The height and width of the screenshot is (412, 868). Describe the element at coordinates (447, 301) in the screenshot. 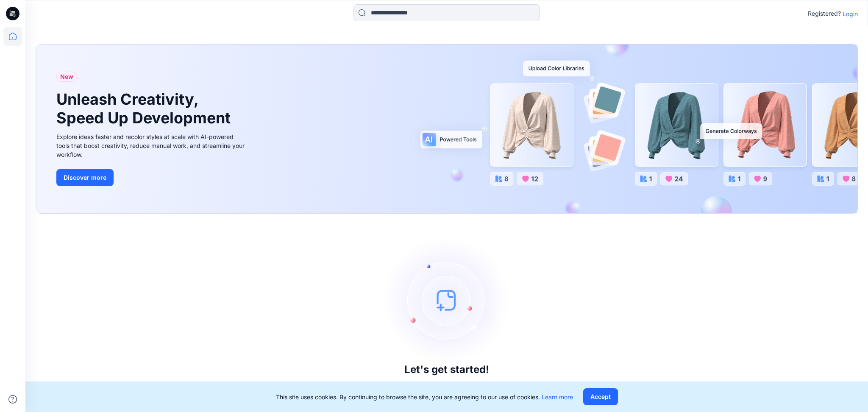

I see `img: empty-state-image.svg` at that location.